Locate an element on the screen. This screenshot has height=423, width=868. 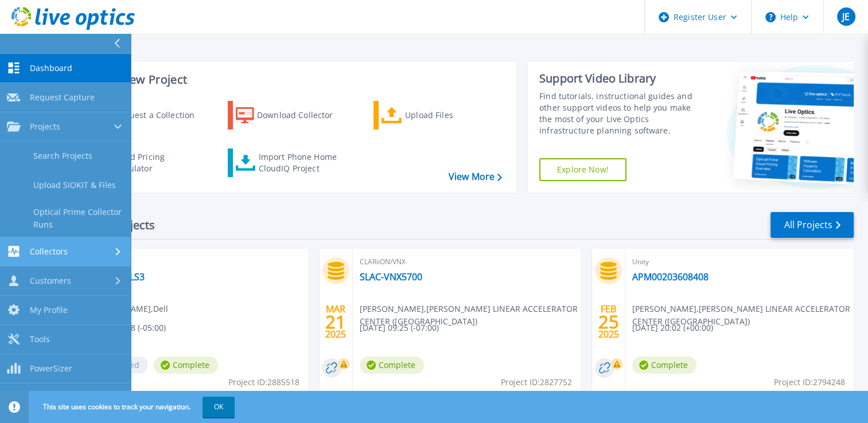
h3: Start a New Project is located at coordinates (291, 80).